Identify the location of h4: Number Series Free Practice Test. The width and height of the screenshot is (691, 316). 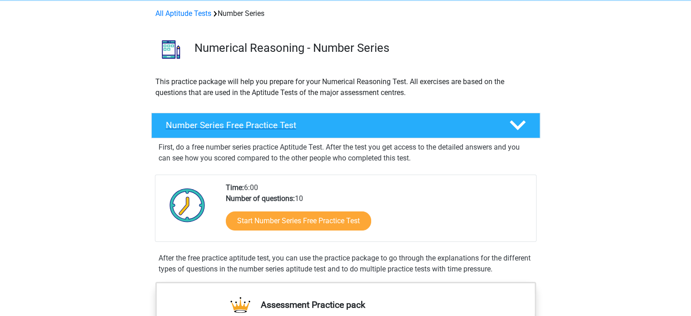
(330, 125).